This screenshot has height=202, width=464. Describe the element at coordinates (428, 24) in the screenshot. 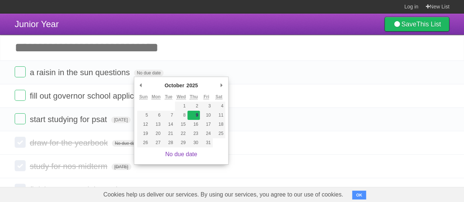

I see `b: This List` at that location.